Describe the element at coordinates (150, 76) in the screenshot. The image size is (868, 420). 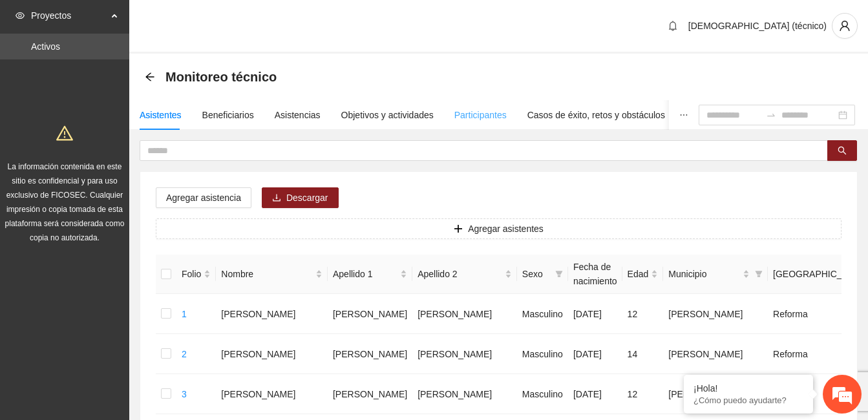
I see `span: arrow-left` at that location.